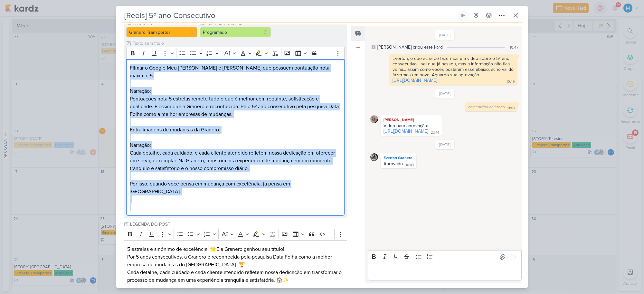  I want to click on p: Narração:, so click(236, 91).